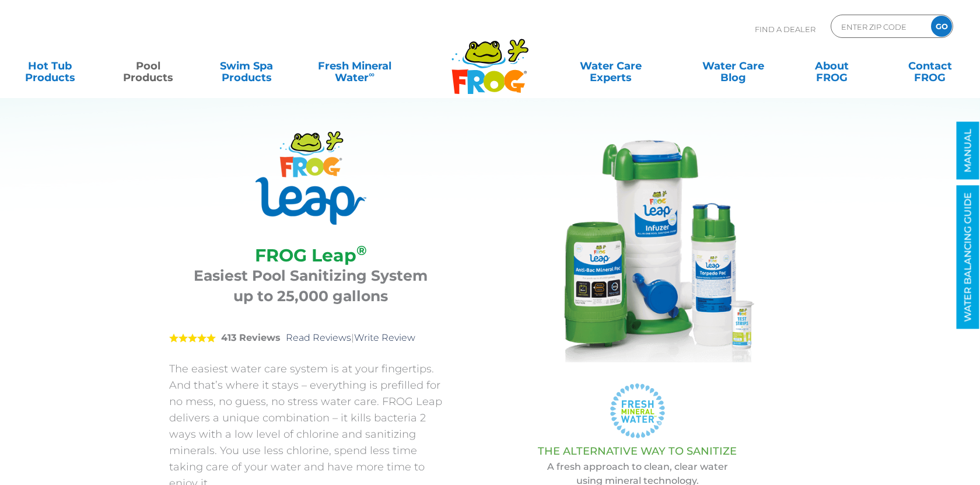 Image resolution: width=980 pixels, height=485 pixels. Describe the element at coordinates (311, 178) in the screenshot. I see `img: Product Logo` at that location.